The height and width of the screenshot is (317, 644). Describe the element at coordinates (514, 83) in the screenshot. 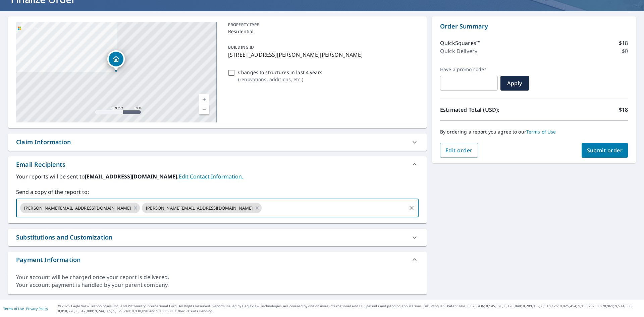

I see `span: Apply` at that location.